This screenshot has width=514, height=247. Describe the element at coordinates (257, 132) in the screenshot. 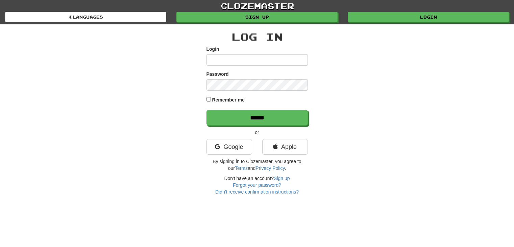

I see `p: or` at that location.